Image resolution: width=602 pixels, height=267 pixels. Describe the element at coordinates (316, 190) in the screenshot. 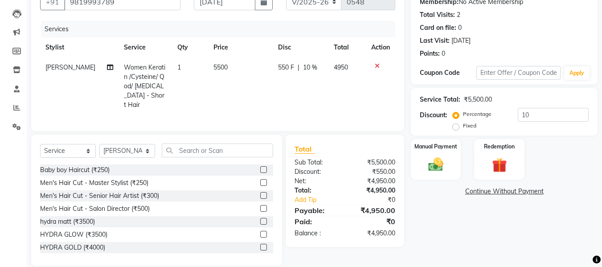

I see `div: Total:` at that location.